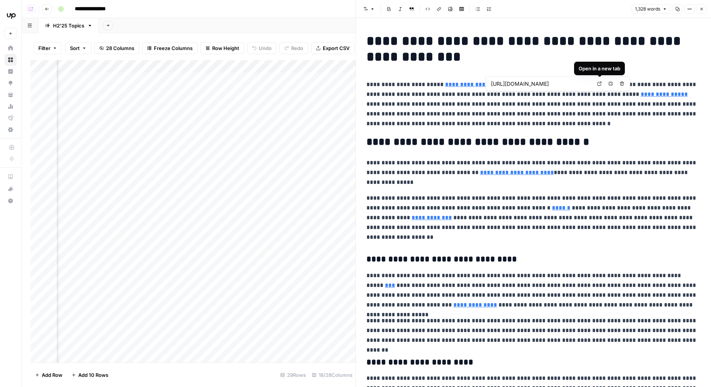  I want to click on button: Freeze Columns, so click(170, 48).